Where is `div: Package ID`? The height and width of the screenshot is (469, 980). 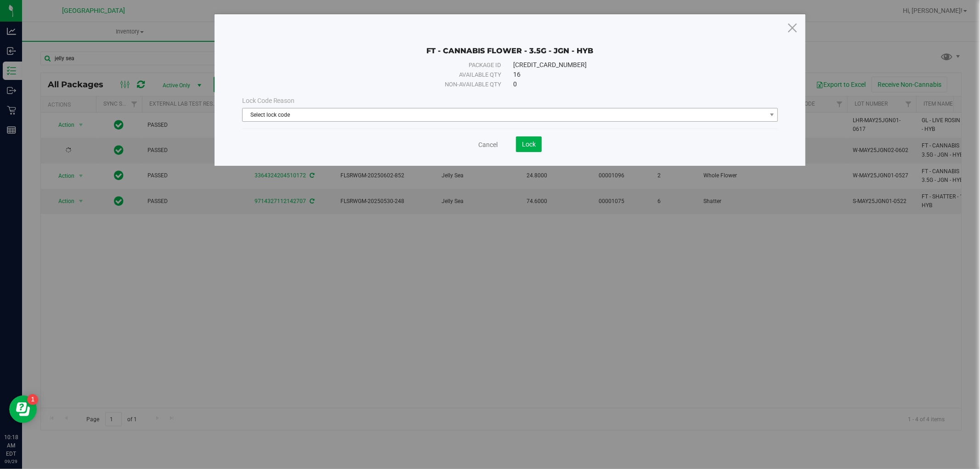
div: Package ID is located at coordinates (383, 65).